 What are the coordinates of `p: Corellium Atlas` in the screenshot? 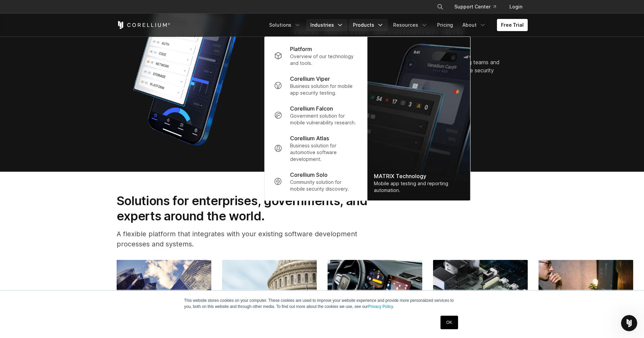 It's located at (309, 138).